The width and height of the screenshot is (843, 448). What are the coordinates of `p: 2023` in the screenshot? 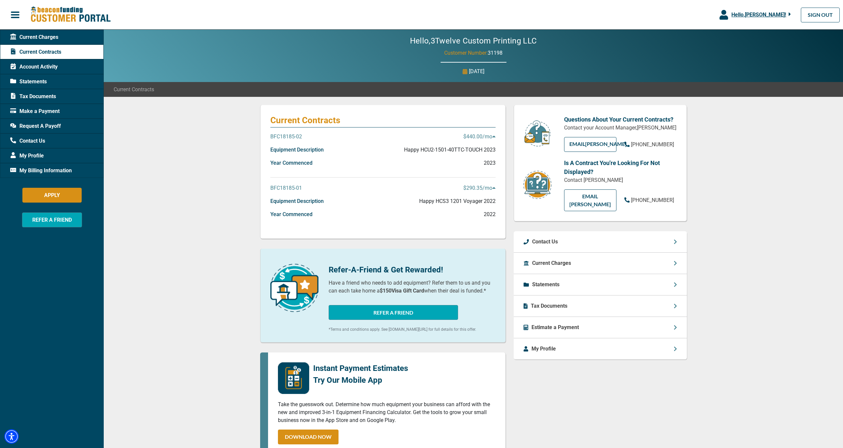 It's located at (490, 163).